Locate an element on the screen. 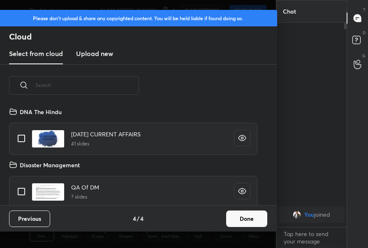 The height and width of the screenshot is (248, 368). img: fbb3c24a9d964a2d9832b95166ca1330.jpg is located at coordinates (297, 214).